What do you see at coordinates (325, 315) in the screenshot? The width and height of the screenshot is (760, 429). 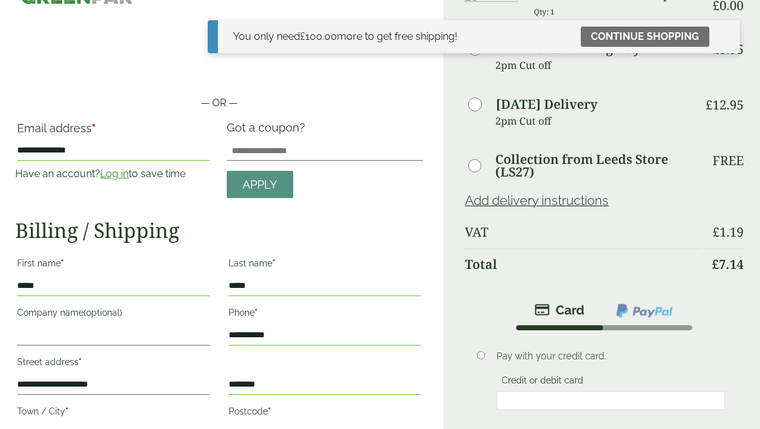 I see `label: Phone` at bounding box center [325, 315].